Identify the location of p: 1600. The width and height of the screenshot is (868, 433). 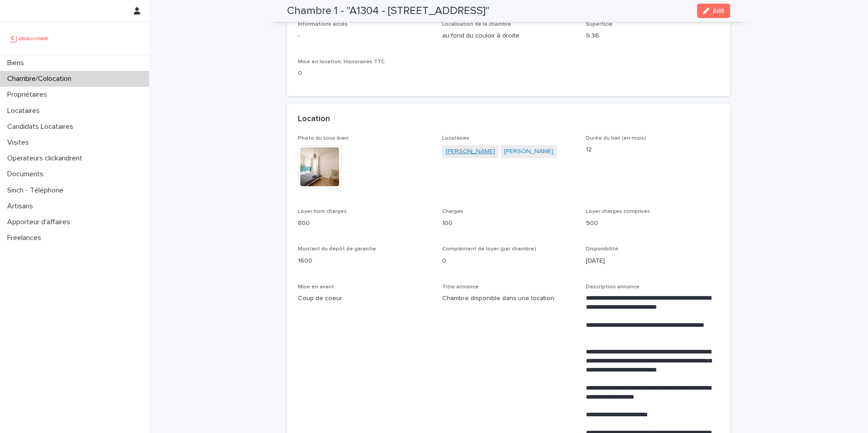
(364, 261).